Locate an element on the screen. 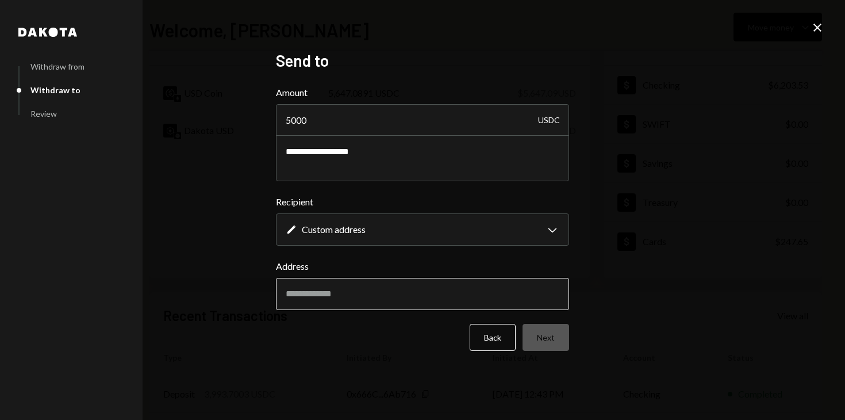  div: Withdraw from is located at coordinates (57, 66).